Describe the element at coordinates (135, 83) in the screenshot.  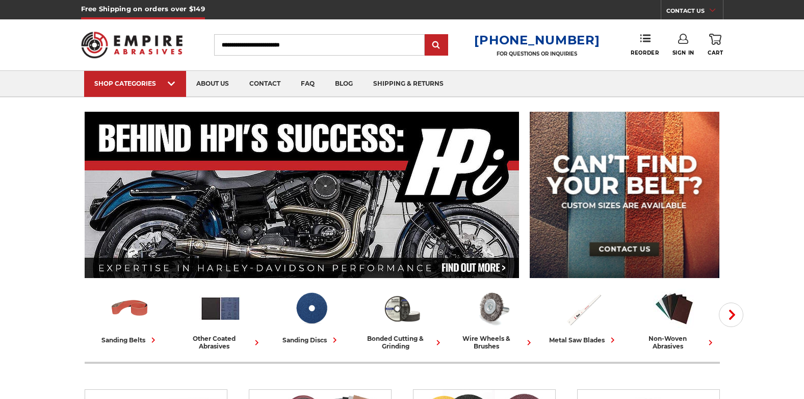
I see `div: SHOP CATEGORIES` at that location.